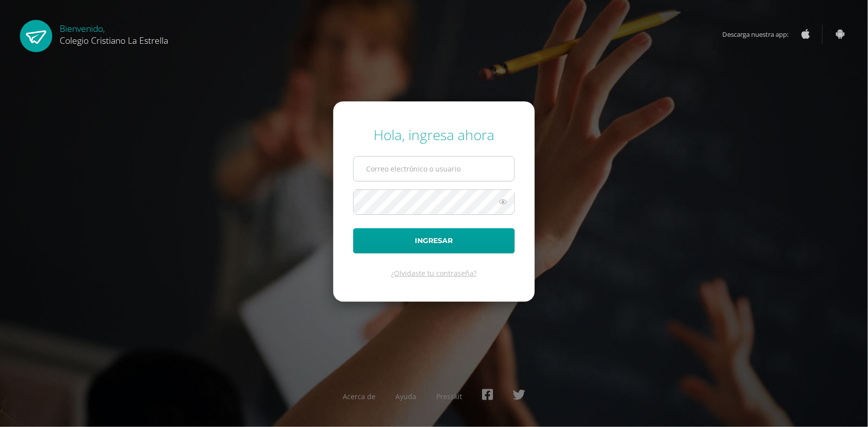 The image size is (868, 427). What do you see at coordinates (449, 396) in the screenshot?
I see `a: Presskit` at bounding box center [449, 396].